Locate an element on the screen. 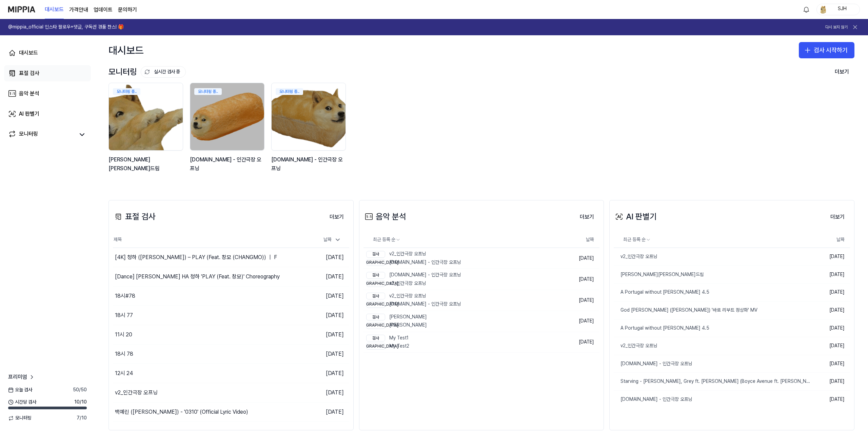 The image size is (868, 431). div: My Test1 is located at coordinates (388, 338).